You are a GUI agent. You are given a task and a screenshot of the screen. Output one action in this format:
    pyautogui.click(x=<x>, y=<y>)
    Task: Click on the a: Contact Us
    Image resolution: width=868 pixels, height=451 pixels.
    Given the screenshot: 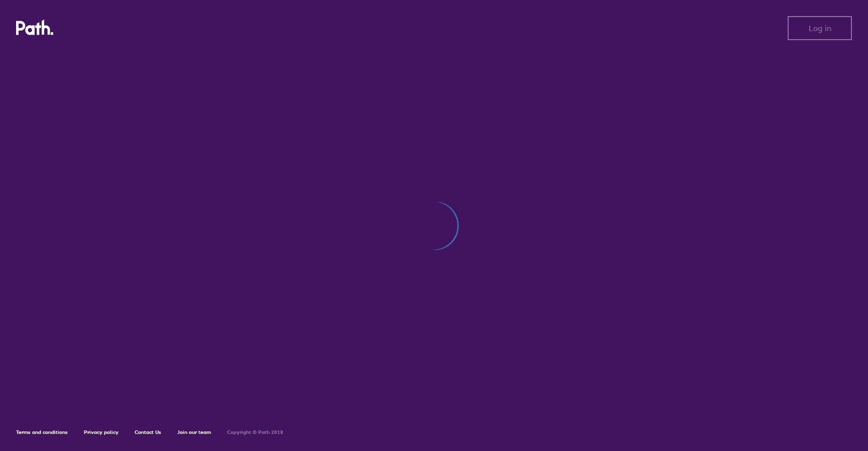 What is the action you would take?
    pyautogui.click(x=148, y=432)
    